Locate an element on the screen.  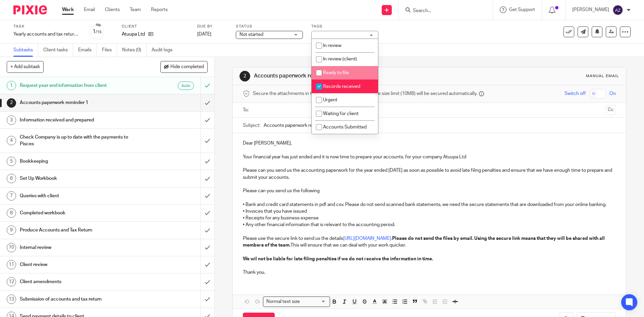
input: Search for option is located at coordinates (314, 302).